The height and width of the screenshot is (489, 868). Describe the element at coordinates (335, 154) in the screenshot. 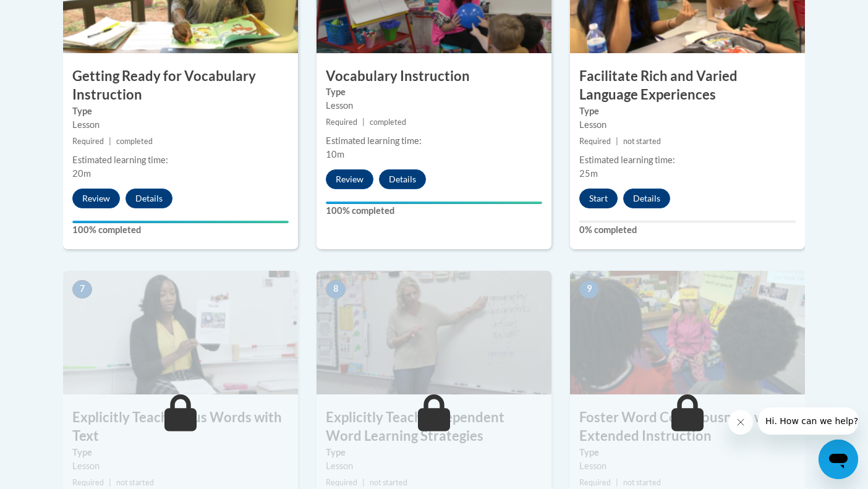

I see `span: 10m` at that location.